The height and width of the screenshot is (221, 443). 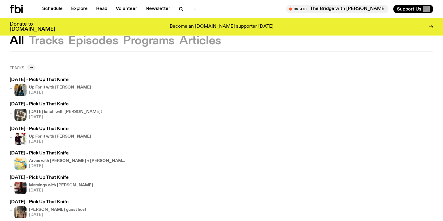 What do you see at coordinates (200, 41) in the screenshot?
I see `button: Articles` at bounding box center [200, 41].